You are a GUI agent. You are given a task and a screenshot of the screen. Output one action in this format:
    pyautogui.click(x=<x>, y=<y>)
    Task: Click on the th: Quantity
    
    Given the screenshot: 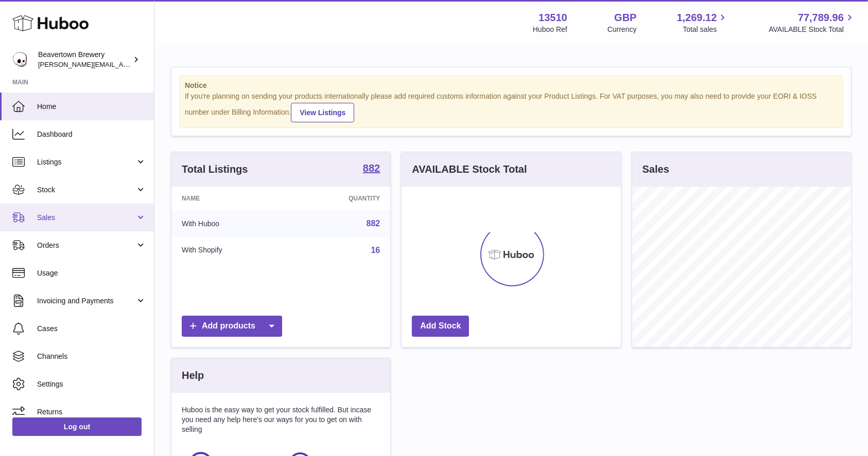 What is the action you would take?
    pyautogui.click(x=340, y=199)
    